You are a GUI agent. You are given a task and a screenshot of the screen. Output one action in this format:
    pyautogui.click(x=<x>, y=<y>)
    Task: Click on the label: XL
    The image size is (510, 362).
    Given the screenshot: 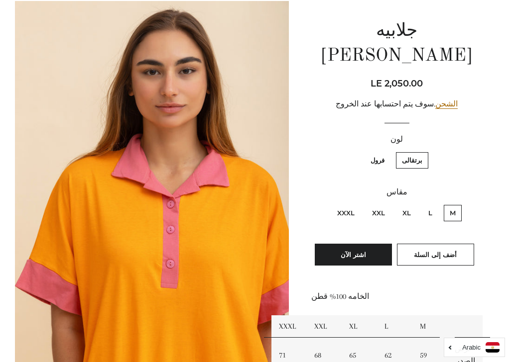 What is the action you would take?
    pyautogui.click(x=406, y=213)
    